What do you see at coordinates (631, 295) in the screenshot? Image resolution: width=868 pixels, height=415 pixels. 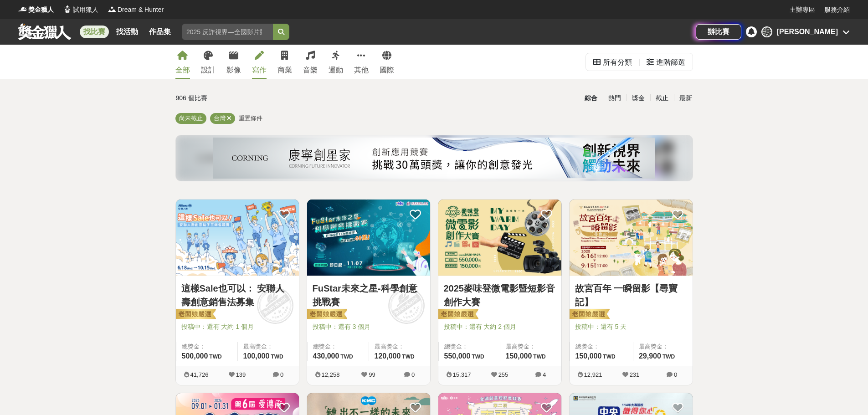 I see `a: 故宮百年 一瞬留影【尋寶記】` at bounding box center [631, 295].